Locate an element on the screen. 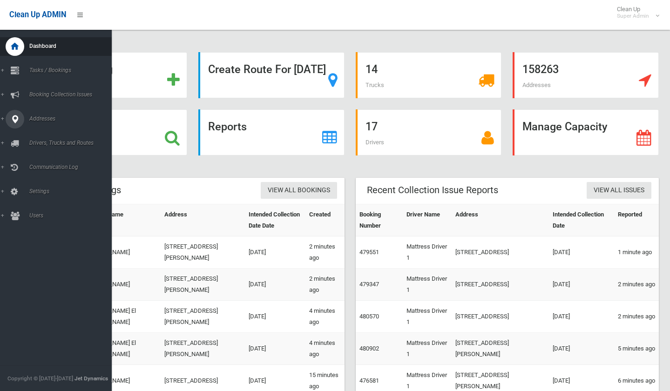 The image size is (670, 391). a: View All Bookings is located at coordinates (299, 191).